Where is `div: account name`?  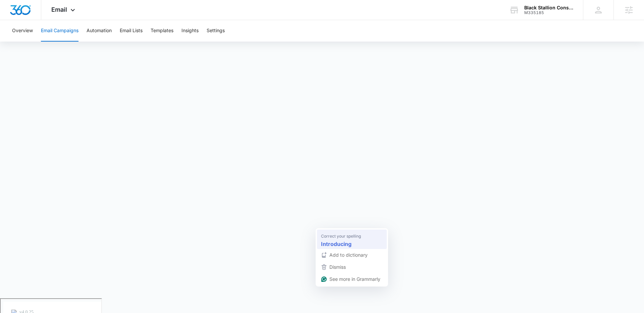 div: account name is located at coordinates (549, 8).